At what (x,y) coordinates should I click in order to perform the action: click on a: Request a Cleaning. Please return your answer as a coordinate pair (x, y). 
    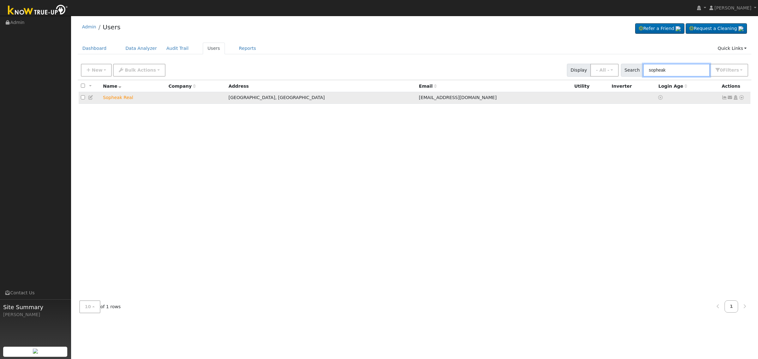
    Looking at the image, I should click on (716, 29).